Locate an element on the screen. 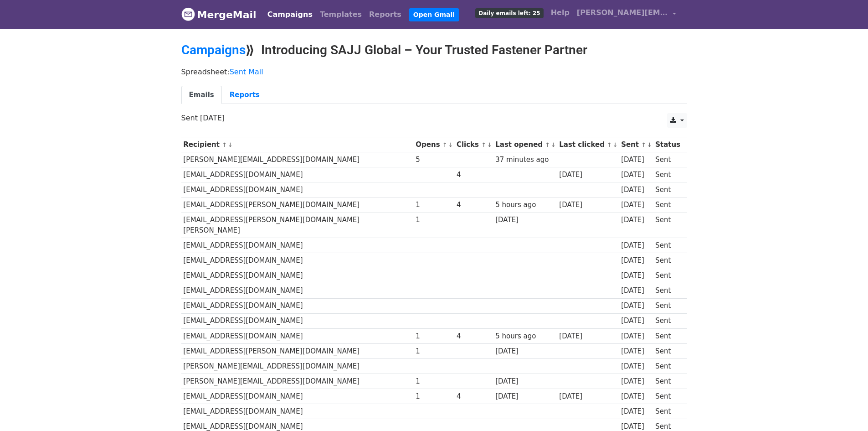 The width and height of the screenshot is (868, 431). th: Last clicked is located at coordinates (588, 145).